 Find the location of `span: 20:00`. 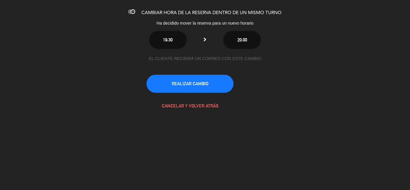

span: 20:00 is located at coordinates (242, 40).